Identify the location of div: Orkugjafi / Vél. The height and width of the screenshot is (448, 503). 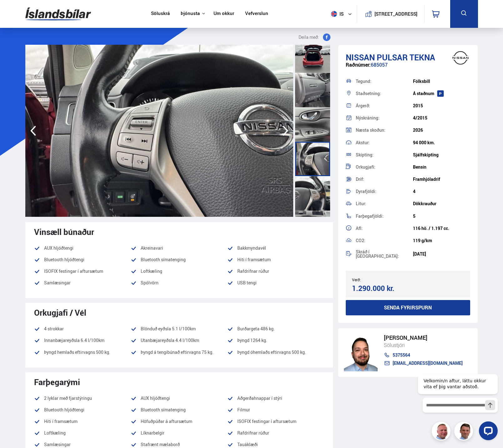
(179, 313).